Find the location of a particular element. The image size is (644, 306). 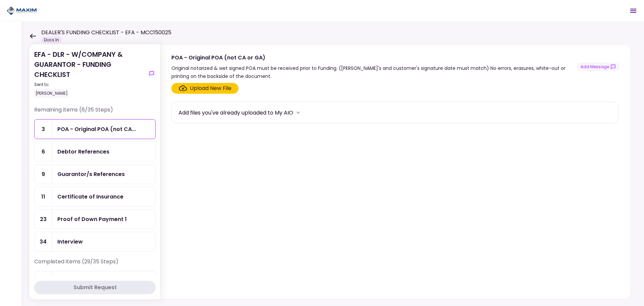

a: 11Certificate of Insurance is located at coordinates (95, 196).